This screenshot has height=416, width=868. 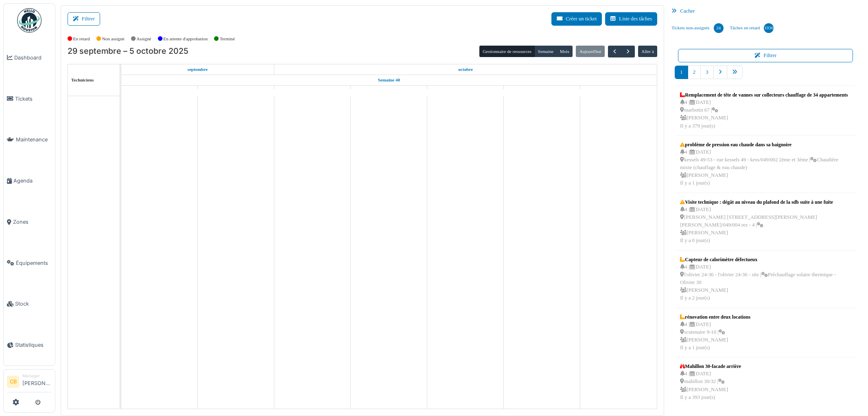 What do you see at coordinates (33, 181) in the screenshot?
I see `span: Agenda` at bounding box center [33, 181].